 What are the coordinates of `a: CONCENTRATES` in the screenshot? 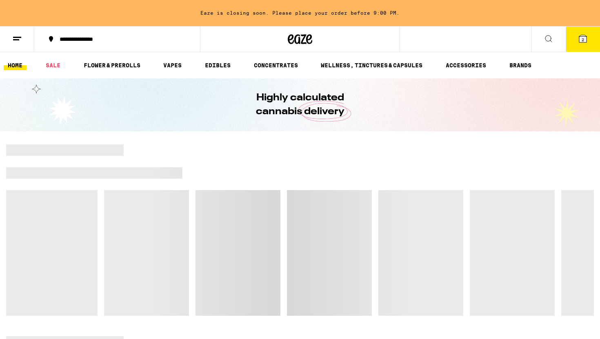 It's located at (276, 65).